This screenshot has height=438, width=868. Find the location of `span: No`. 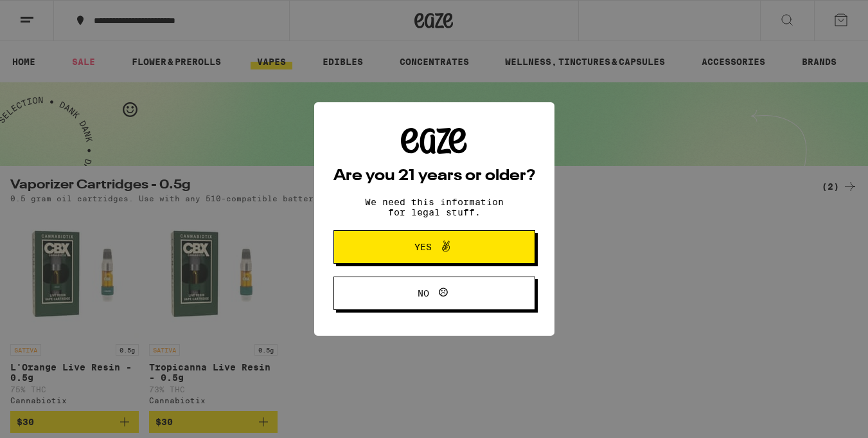

span: No is located at coordinates (424, 293).